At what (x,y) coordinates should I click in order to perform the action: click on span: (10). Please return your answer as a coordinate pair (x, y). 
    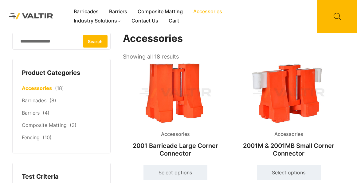
    Looking at the image, I should click on (47, 137).